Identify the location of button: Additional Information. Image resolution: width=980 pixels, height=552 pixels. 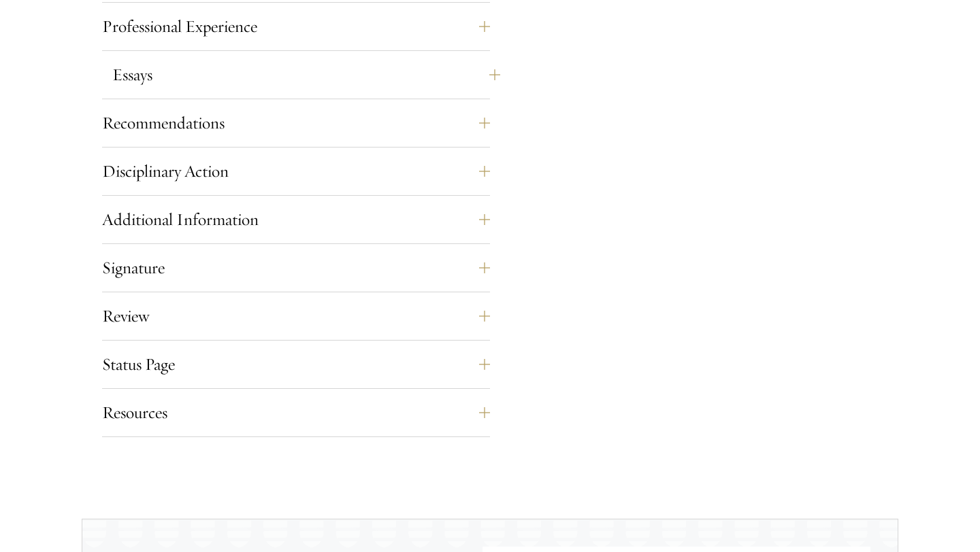
(296, 220).